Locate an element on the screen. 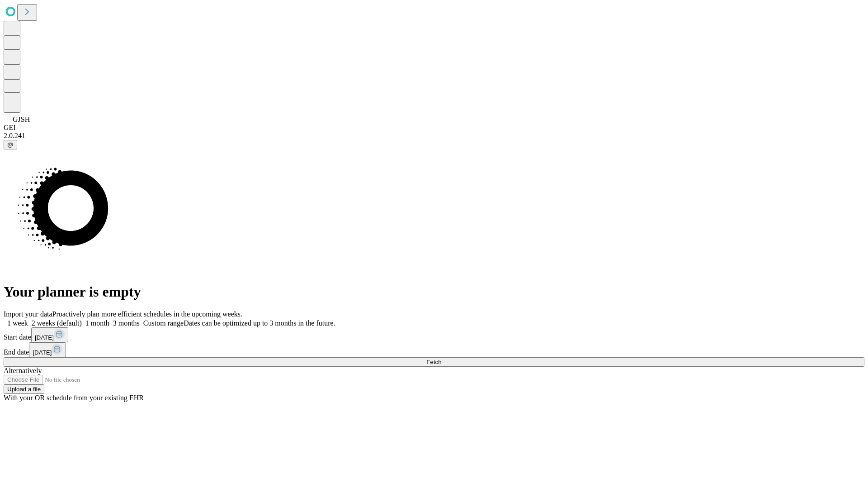 The height and width of the screenshot is (489, 868). div: GEI is located at coordinates (434, 128).